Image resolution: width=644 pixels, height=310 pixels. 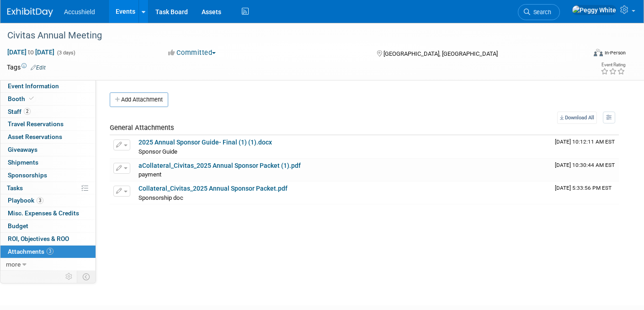 What do you see at coordinates (48, 226) in the screenshot?
I see `a: Budget` at bounding box center [48, 226].